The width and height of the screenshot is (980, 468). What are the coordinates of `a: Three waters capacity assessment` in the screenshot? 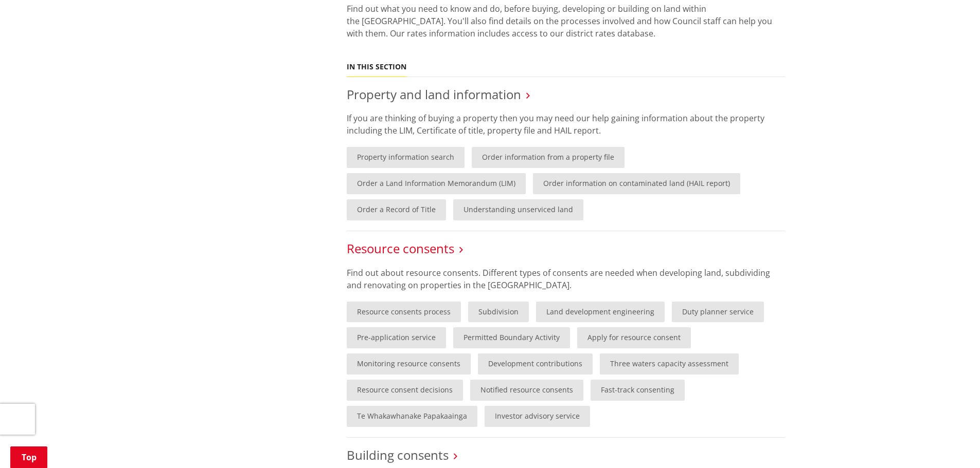 It's located at (669, 363).